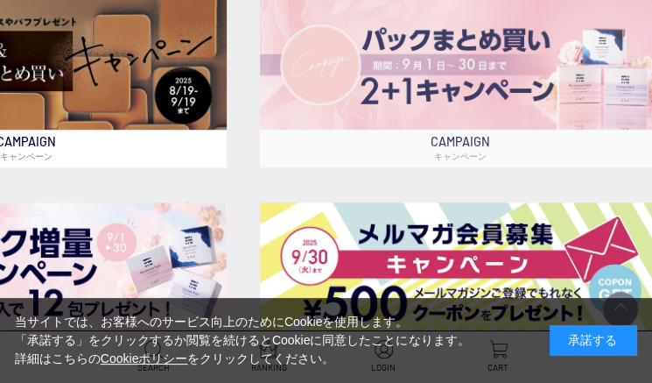 The image size is (652, 383). I want to click on div: 承諾する, so click(594, 340).